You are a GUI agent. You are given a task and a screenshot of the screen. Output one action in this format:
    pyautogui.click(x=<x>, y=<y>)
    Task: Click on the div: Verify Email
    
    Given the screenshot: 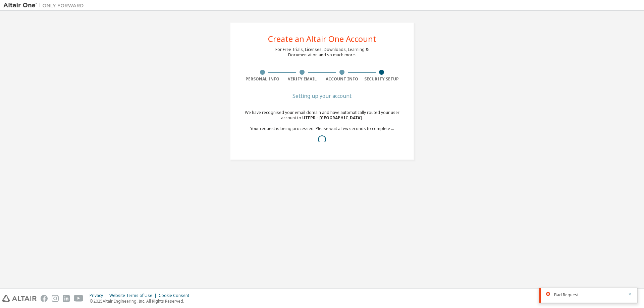 What is the action you would take?
    pyautogui.click(x=302, y=79)
    